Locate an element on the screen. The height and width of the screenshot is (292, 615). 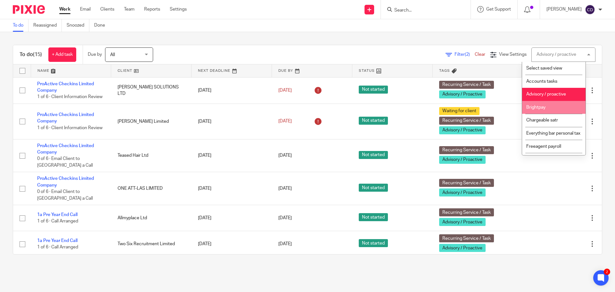
span: Filter is located at coordinates (465, 54).